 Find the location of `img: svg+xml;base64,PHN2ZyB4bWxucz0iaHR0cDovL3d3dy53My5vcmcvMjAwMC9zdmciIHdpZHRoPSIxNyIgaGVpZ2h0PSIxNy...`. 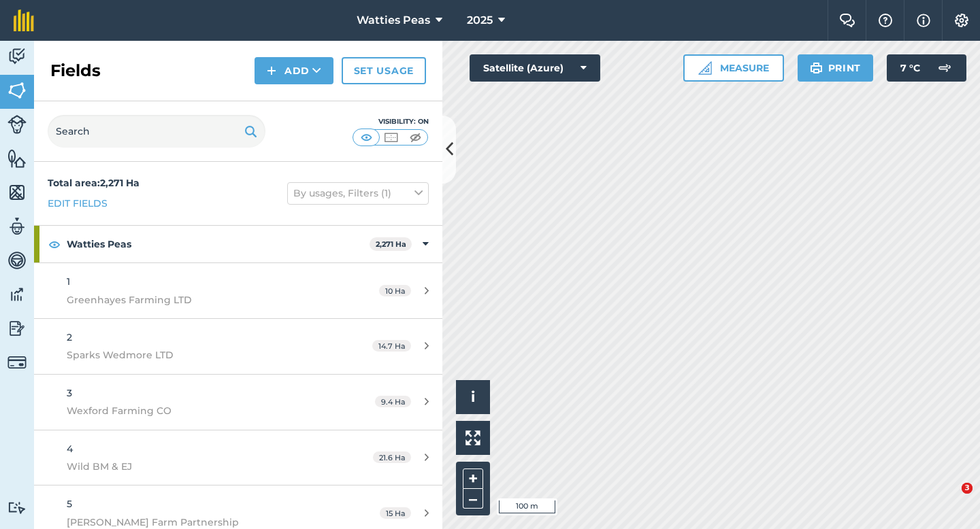

img: svg+xml;base64,PHN2ZyB4bWxucz0iaHR0cDovL3d3dy53My5vcmcvMjAwMC9zdmciIHdpZHRoPSIxNyIgaGVpZ2h0PSIxNy... is located at coordinates (923, 20).